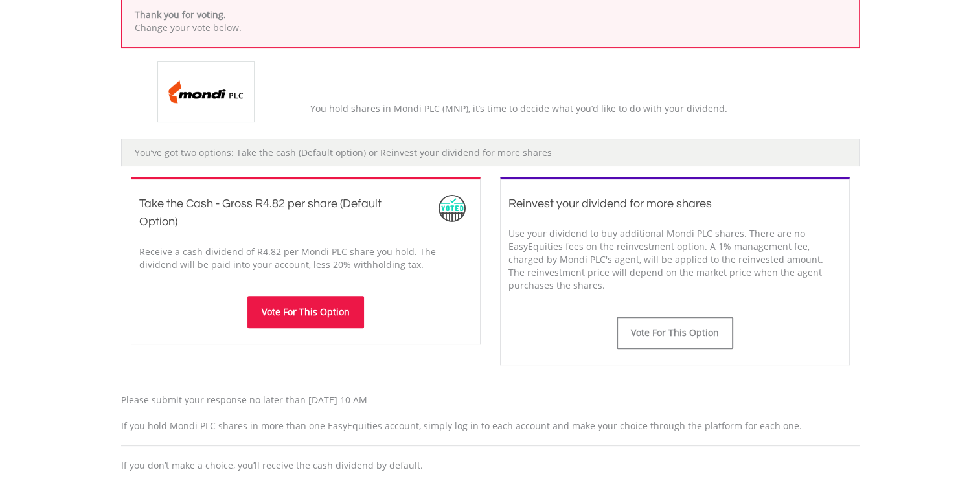  What do you see at coordinates (519, 108) in the screenshot?
I see `span: You hold shares in Mondi PLC (MNP), it’s time to decide what you’d like to do with your dividend.` at bounding box center [519, 108].